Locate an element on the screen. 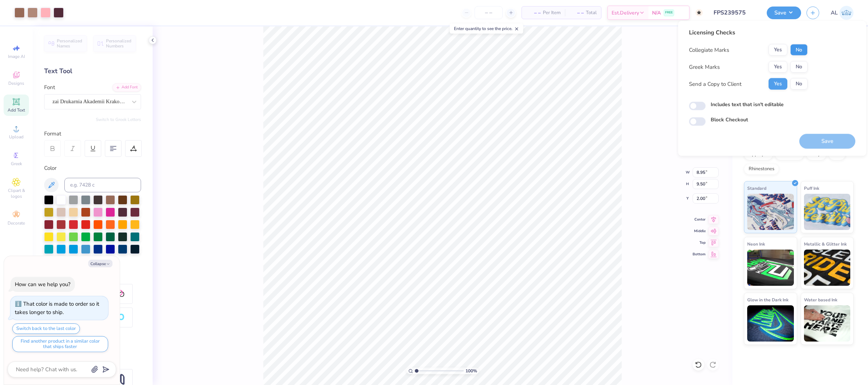 Image resolution: width=868 pixels, height=385 pixels. span: Bottom is located at coordinates (699, 254).